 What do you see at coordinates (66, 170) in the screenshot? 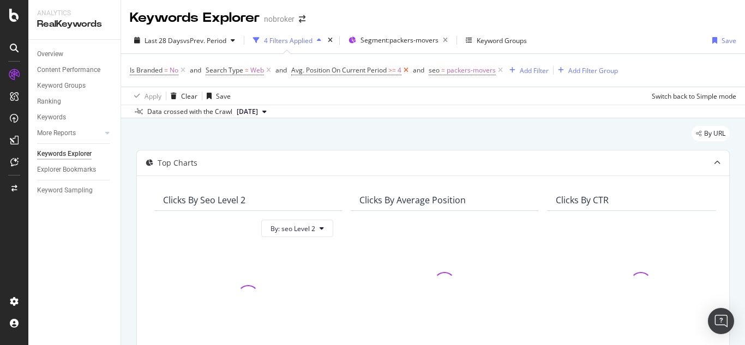
I see `div: Explorer Bookmarks` at bounding box center [66, 170].